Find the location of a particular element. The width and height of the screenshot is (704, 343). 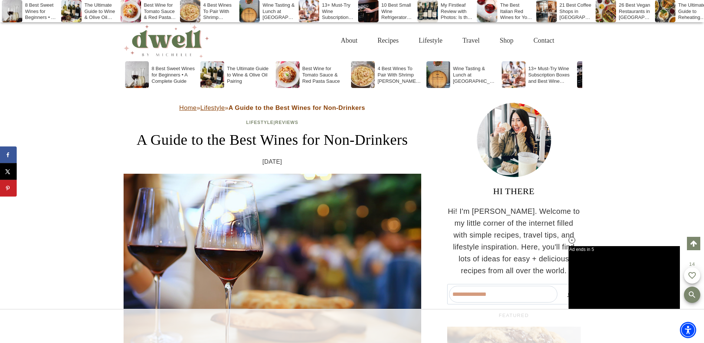

strong: A Guide to the Best Wines for Non-Drinkers is located at coordinates (297, 108).